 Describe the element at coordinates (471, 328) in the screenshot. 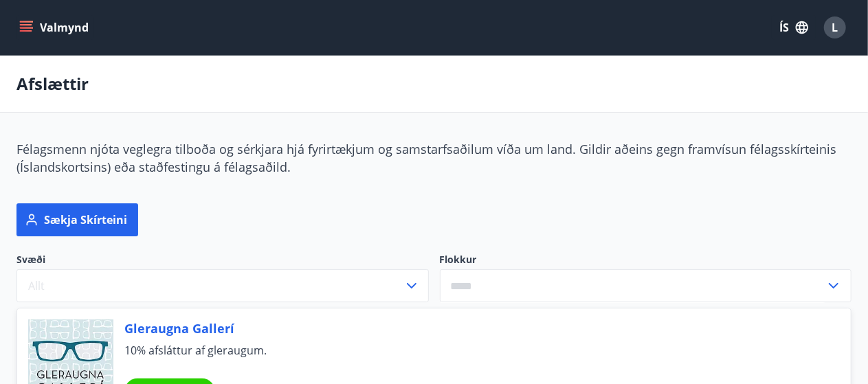

I see `span: Gleraugna Gallerí` at that location.